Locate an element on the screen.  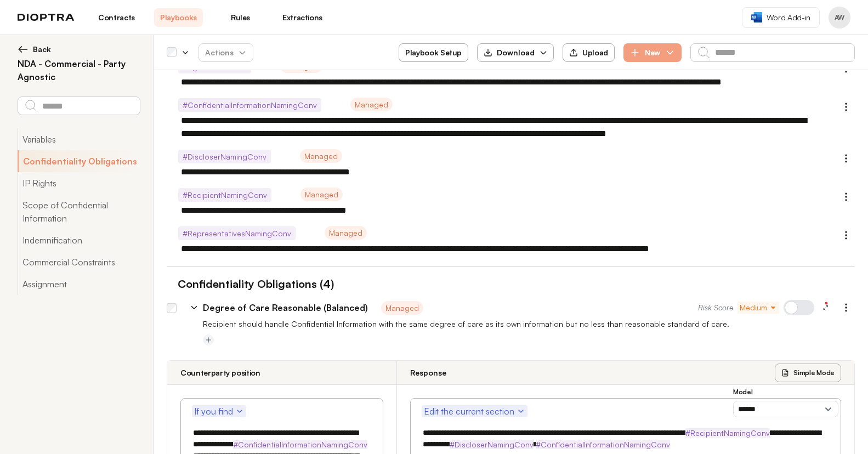
div: Upload is located at coordinates (589, 52).